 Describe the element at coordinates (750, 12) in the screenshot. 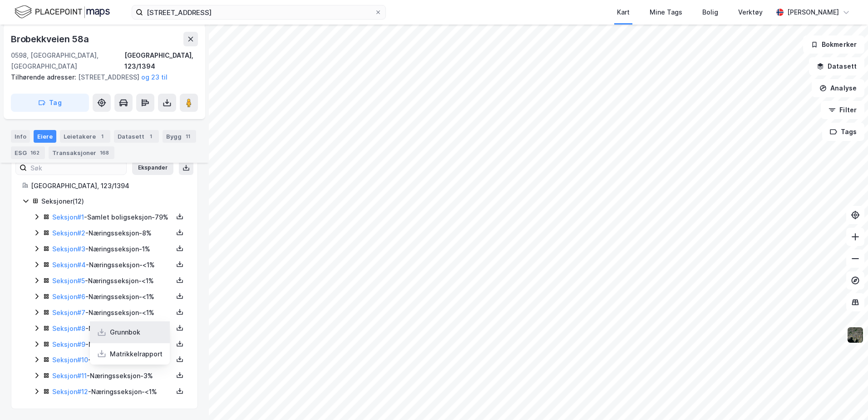

I see `div: Verktøy` at that location.